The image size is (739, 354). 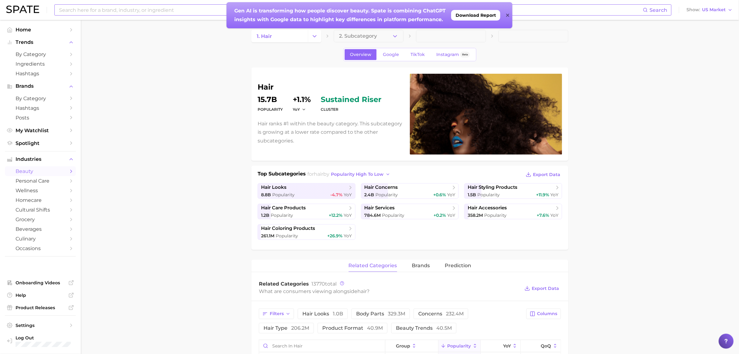 What do you see at coordinates (501, 346) in the screenshot?
I see `button: YoY` at bounding box center [501, 346].